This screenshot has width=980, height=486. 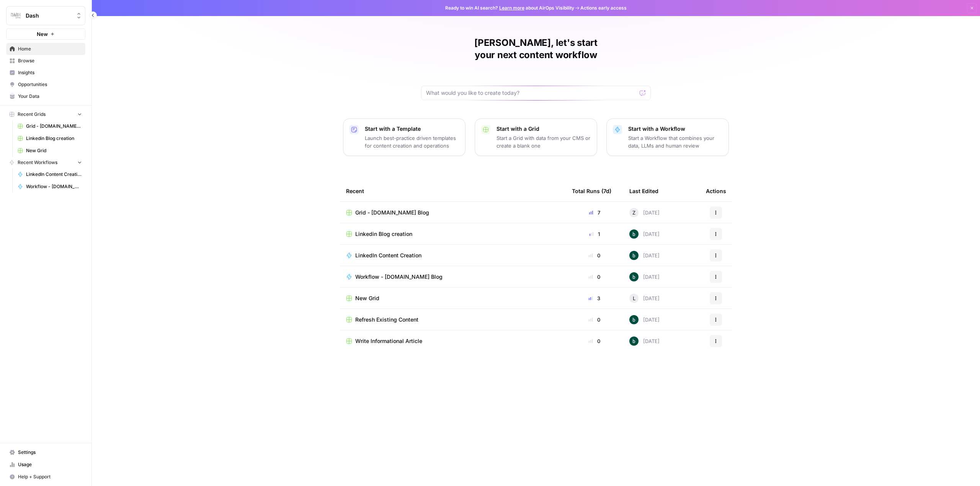 I want to click on div: Total Runs (7d), so click(x=591, y=191).